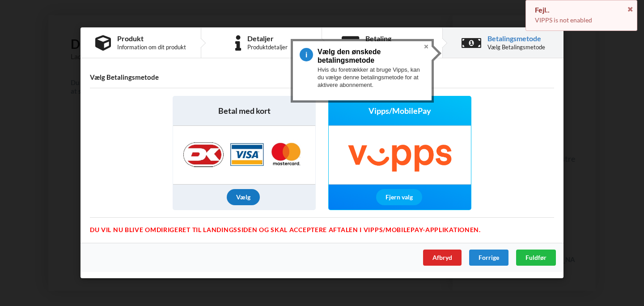 The image size is (644, 306). What do you see at coordinates (244, 111) in the screenshot?
I see `span: Betal med kort` at bounding box center [244, 111].